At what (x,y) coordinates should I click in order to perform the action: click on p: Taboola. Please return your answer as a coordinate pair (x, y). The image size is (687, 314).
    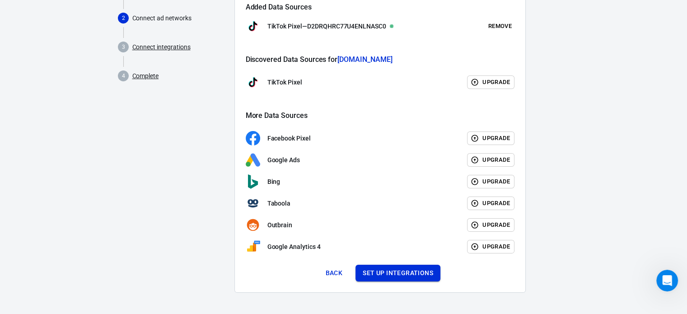
    Looking at the image, I should click on (279, 203).